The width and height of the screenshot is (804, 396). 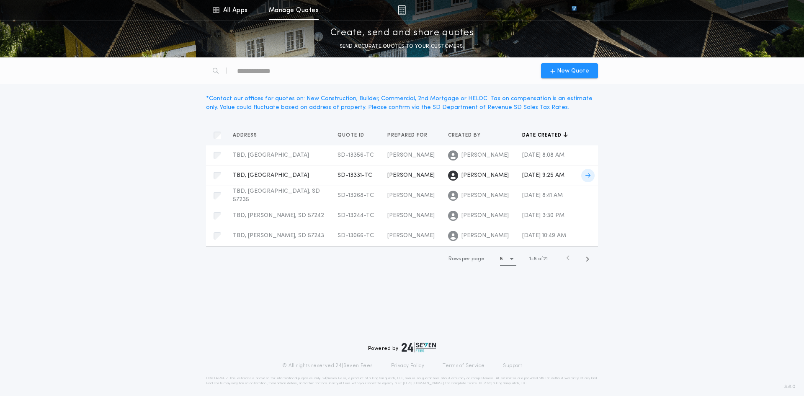 I want to click on span: Date created, so click(x=542, y=135).